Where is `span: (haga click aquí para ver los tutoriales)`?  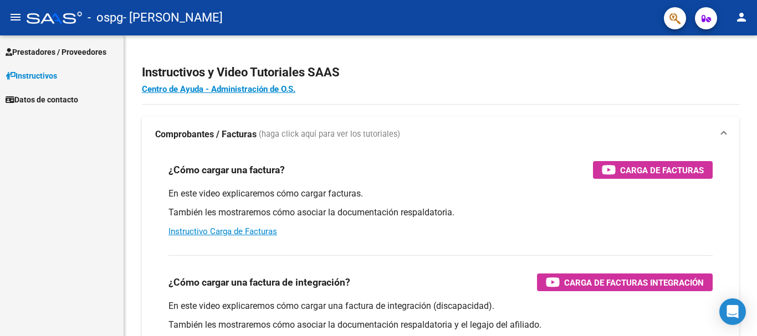 span: (haga click aquí para ver los tutoriales) is located at coordinates (329, 135).